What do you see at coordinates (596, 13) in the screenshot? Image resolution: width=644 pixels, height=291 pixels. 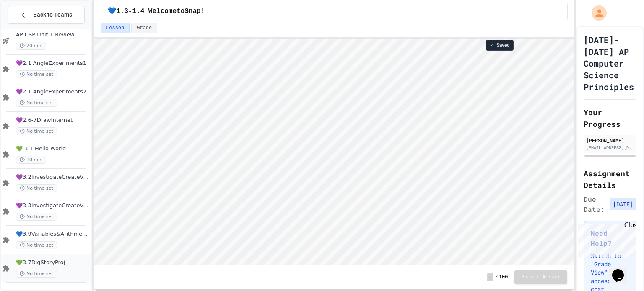 I see `div: My Account` at bounding box center [596, 13].